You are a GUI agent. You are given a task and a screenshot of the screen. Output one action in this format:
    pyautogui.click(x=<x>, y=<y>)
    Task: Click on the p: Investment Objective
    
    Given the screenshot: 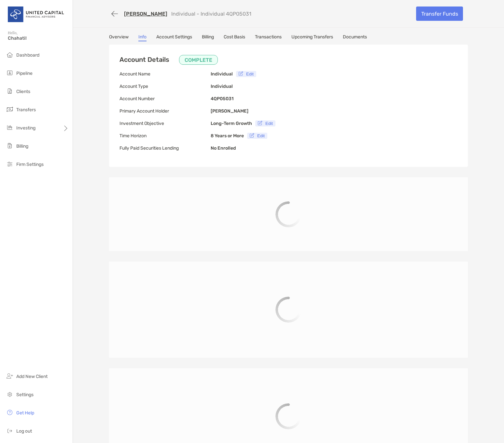 What is the action you would take?
    pyautogui.click(x=165, y=123)
    